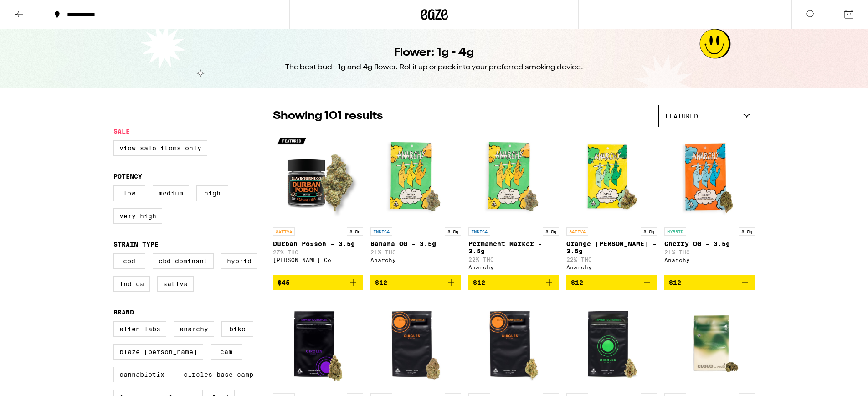 Image resolution: width=868 pixels, height=396 pixels. Describe the element at coordinates (514, 178) in the screenshot. I see `img: Anarchy - Permanent Marker - 3.5g` at that location.